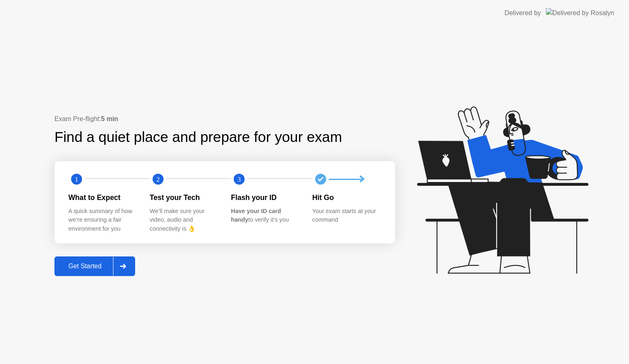 Image resolution: width=629 pixels, height=364 pixels. Describe the element at coordinates (198, 137) in the screenshot. I see `div: Find a quiet place and prepare for your exam` at that location.